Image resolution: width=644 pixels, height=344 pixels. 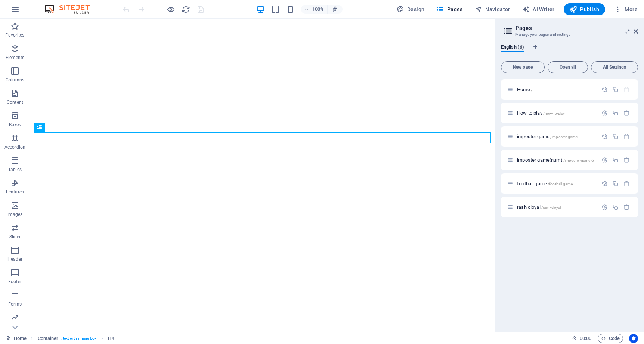 What do you see at coordinates (584, 9) in the screenshot?
I see `span: Publish` at bounding box center [584, 9].